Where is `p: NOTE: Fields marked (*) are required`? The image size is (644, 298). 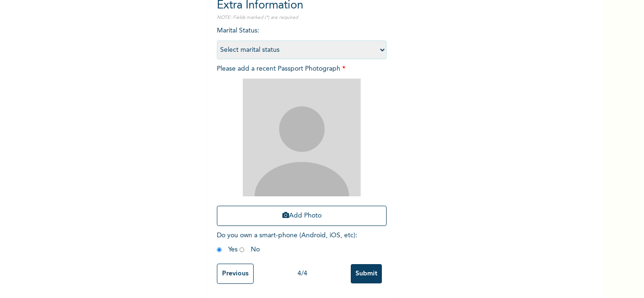
p: NOTE: Fields marked (*) are required is located at coordinates (302, 17).